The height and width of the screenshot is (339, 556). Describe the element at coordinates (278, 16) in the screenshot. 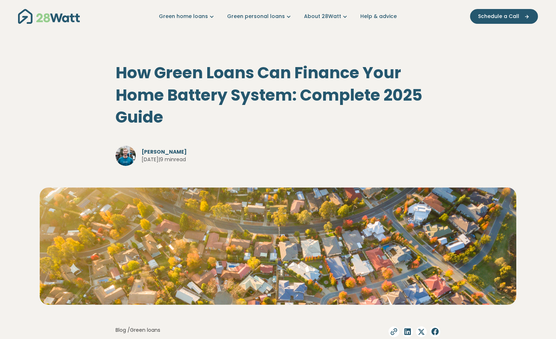

I see `nav: Main navigation` at that location.